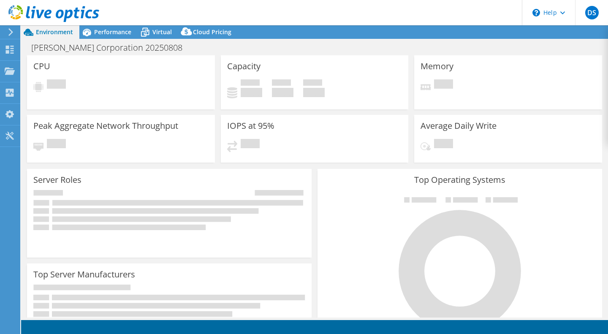  What do you see at coordinates (251, 126) in the screenshot?
I see `h3: IOPS at 95%` at bounding box center [251, 126].